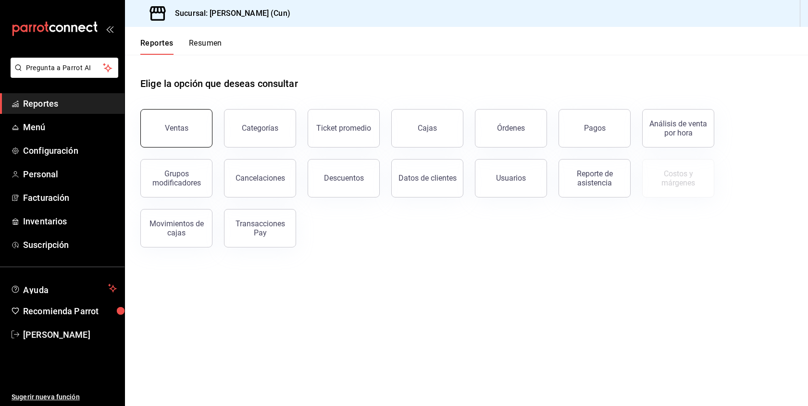 The height and width of the screenshot is (406, 808). Describe the element at coordinates (428, 128) in the screenshot. I see `div: Cajas` at that location.